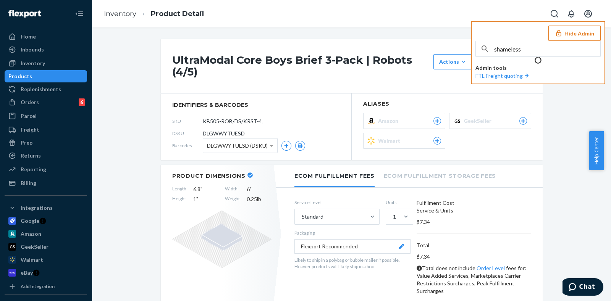 The image size is (611, 301). Describe the element at coordinates (334, 176) in the screenshot. I see `li: Ecom Fulfillment Fees` at that location.